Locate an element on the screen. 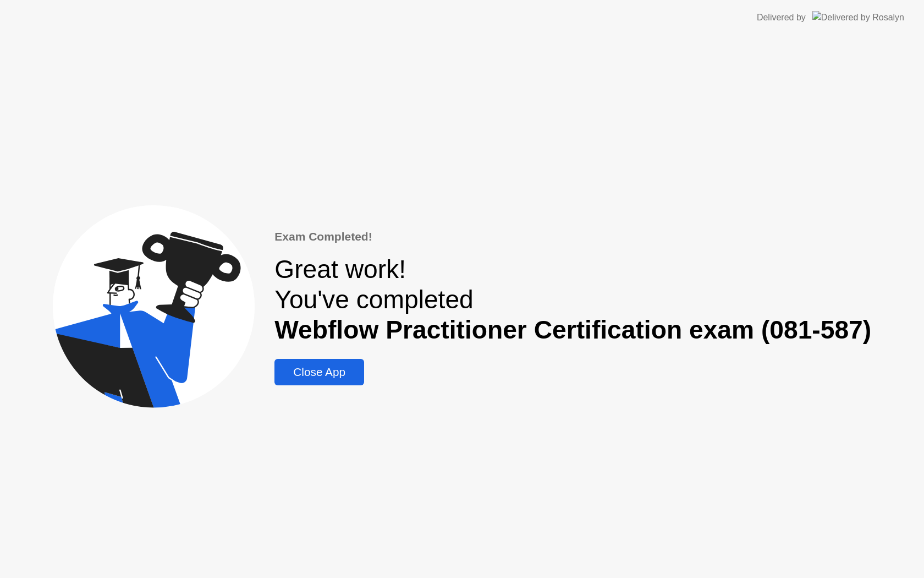  img: Delivered by Rosalyn is located at coordinates (858, 17).